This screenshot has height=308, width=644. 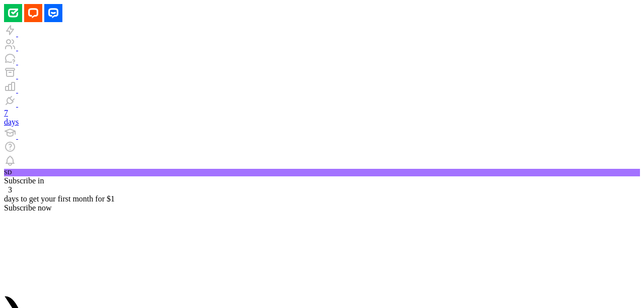 I want to click on div: Subscribe in days to get your first month for $1, so click(x=322, y=190).